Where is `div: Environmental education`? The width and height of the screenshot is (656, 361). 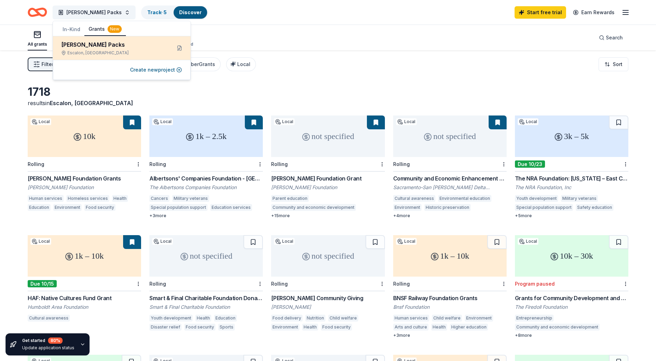 div: Environmental education is located at coordinates (465, 199).